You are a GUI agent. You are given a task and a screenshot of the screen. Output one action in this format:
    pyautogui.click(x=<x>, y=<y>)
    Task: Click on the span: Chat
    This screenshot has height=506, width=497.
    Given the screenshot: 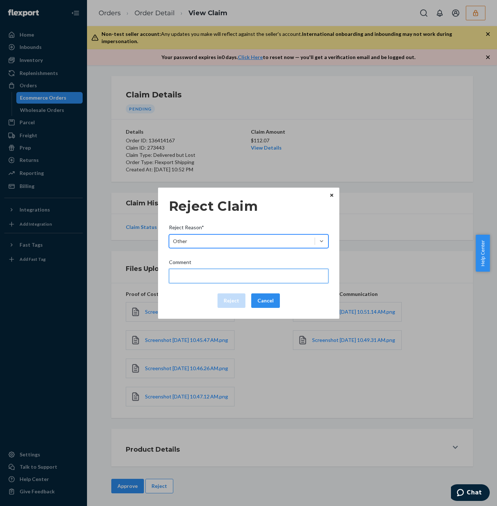 What is the action you would take?
    pyautogui.click(x=23, y=8)
    